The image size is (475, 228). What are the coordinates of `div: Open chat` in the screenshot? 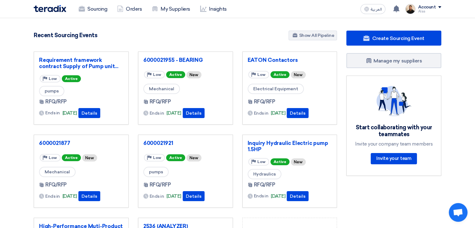 It's located at (458, 212).